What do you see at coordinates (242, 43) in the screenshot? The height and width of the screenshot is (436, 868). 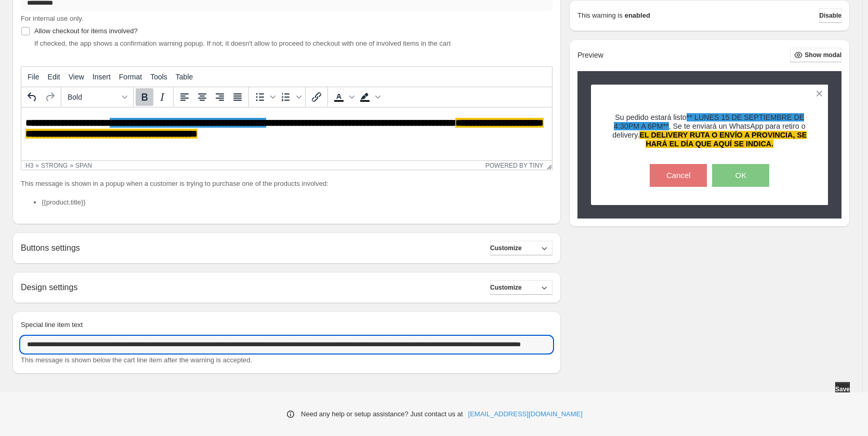 I see `span: If checked, the app shows a confirmation warning popup. If not, it doesn't allow to proceed to ch...` at bounding box center [242, 43].